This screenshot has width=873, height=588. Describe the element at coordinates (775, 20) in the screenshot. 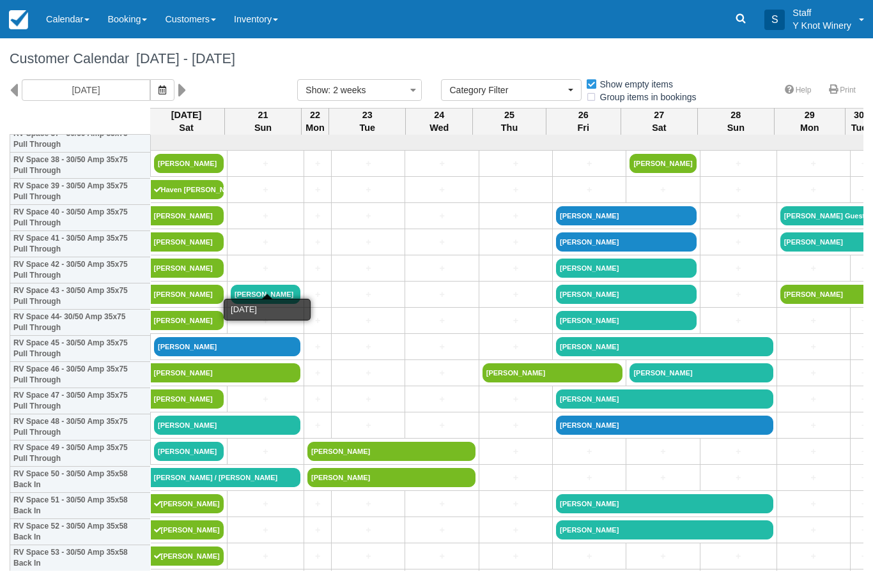

I see `div: S` at that location.